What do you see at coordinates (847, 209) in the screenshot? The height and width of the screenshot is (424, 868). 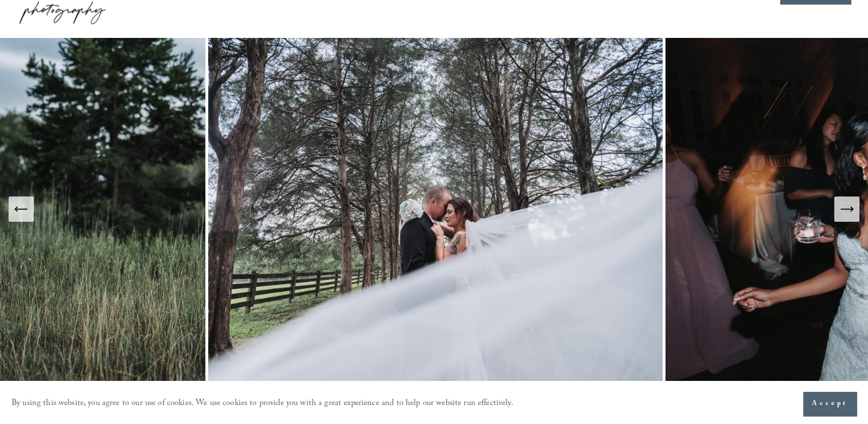 I see `button: Next Slide` at bounding box center [847, 209].